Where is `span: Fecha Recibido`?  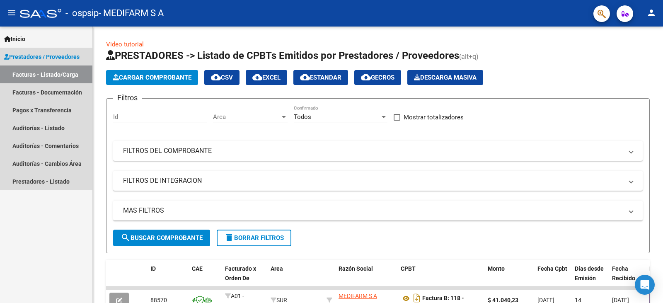
span: Fecha Recibido is located at coordinates (624, 273).